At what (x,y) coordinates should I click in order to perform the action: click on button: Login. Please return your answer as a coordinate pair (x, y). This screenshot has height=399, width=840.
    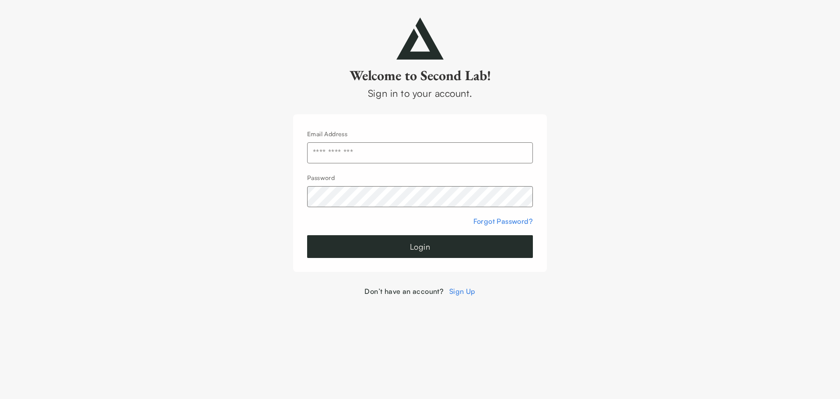
    Looking at the image, I should click on (420, 246).